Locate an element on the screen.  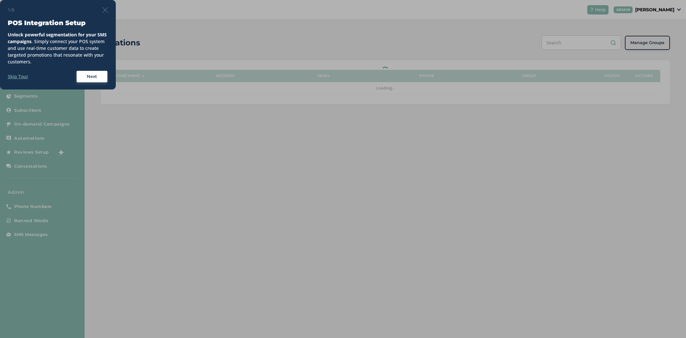
label: Skip Tour is located at coordinates (18, 76).